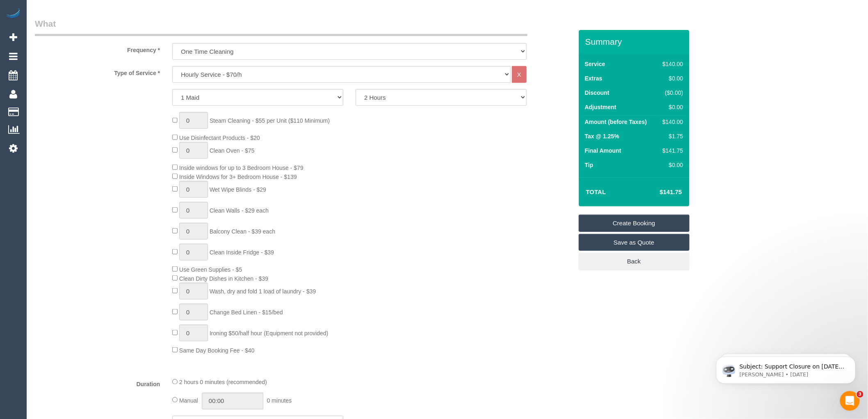 The height and width of the screenshot is (419, 868). Describe the element at coordinates (596, 192) in the screenshot. I see `strong: Total` at that location.